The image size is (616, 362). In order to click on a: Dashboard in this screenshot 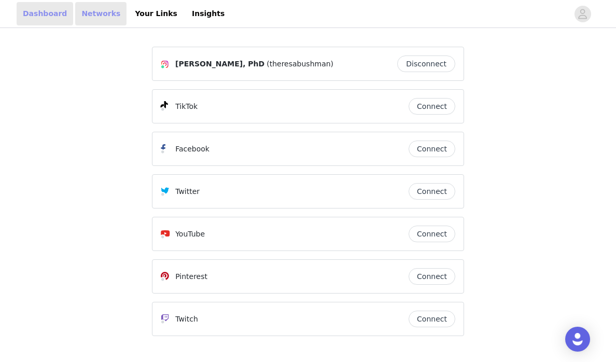, I will do `click(45, 13)`.